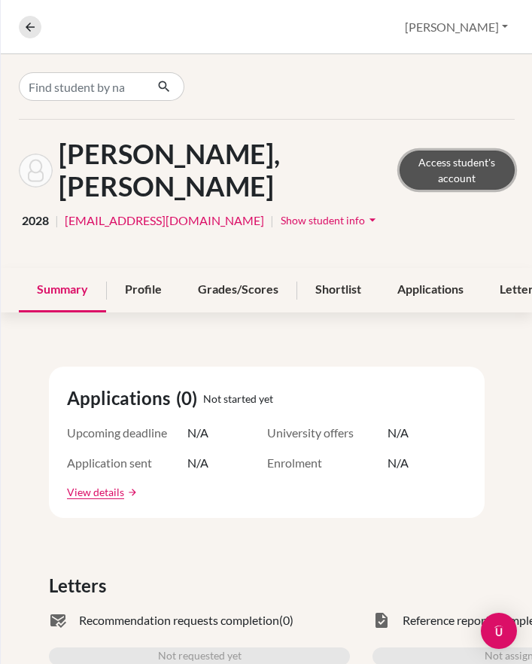 Image resolution: width=532 pixels, height=664 pixels. I want to click on span: Letters, so click(81, 585).